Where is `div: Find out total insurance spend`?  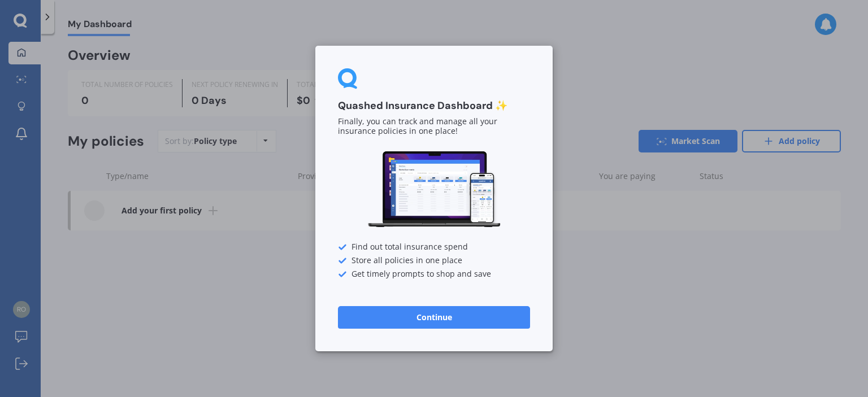
div: Find out total insurance spend is located at coordinates (434, 247).